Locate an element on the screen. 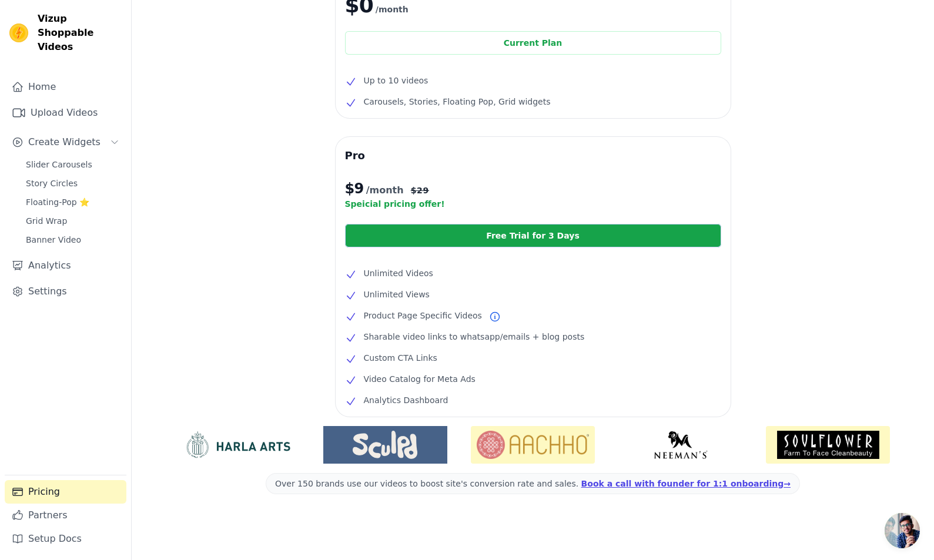 The image size is (934, 560). span: Sharable video links to whatsapp/emails + blog posts is located at coordinates (475, 337).